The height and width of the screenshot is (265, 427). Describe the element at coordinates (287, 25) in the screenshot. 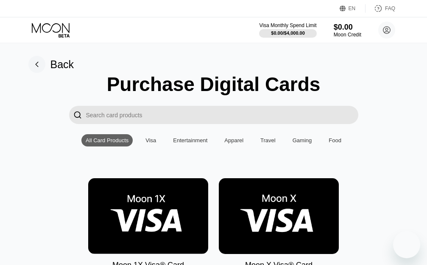

I see `div: Visa Monthly Spend Limit` at that location.